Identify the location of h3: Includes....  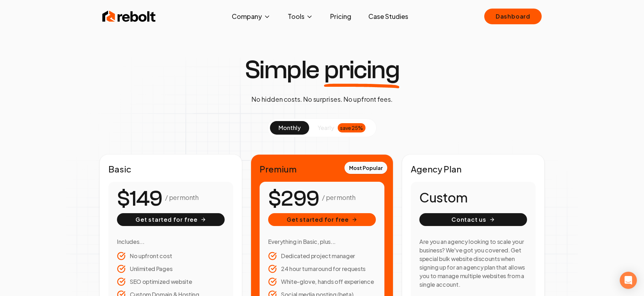
(171, 241).